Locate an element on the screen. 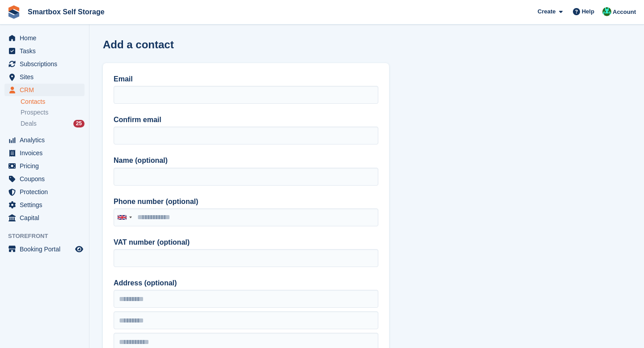 The width and height of the screenshot is (644, 348). span: Storefront is located at coordinates (48, 236).